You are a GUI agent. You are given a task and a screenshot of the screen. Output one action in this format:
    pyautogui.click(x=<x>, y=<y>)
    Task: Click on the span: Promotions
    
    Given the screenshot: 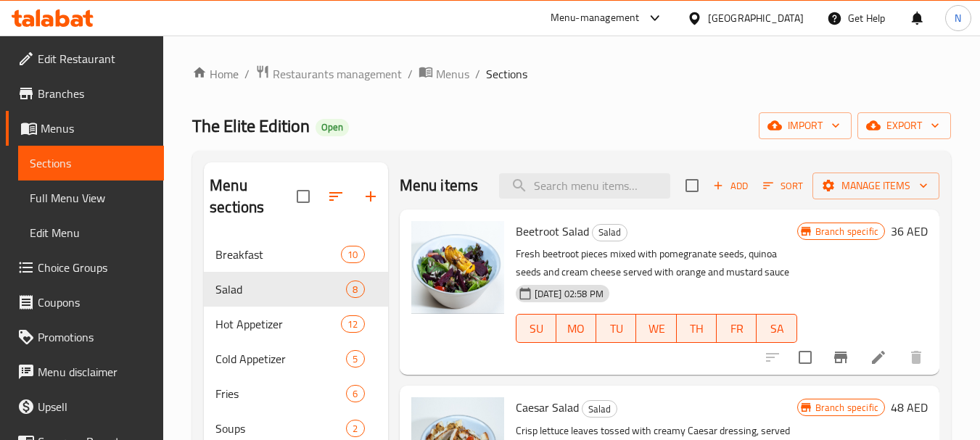 What is the action you would take?
    pyautogui.click(x=95, y=337)
    